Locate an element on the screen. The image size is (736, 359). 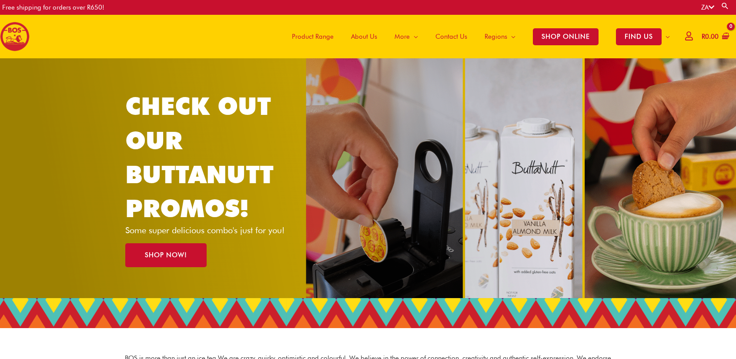
a: View Shopping Cart, empty is located at coordinates (715, 37).